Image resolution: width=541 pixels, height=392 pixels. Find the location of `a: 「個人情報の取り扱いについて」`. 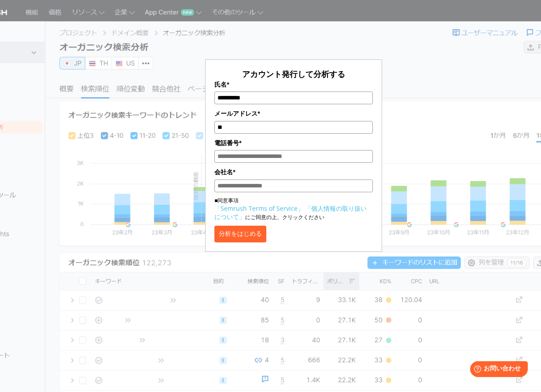

a: 「個人情報の取り扱いについて」 is located at coordinates (291, 212).